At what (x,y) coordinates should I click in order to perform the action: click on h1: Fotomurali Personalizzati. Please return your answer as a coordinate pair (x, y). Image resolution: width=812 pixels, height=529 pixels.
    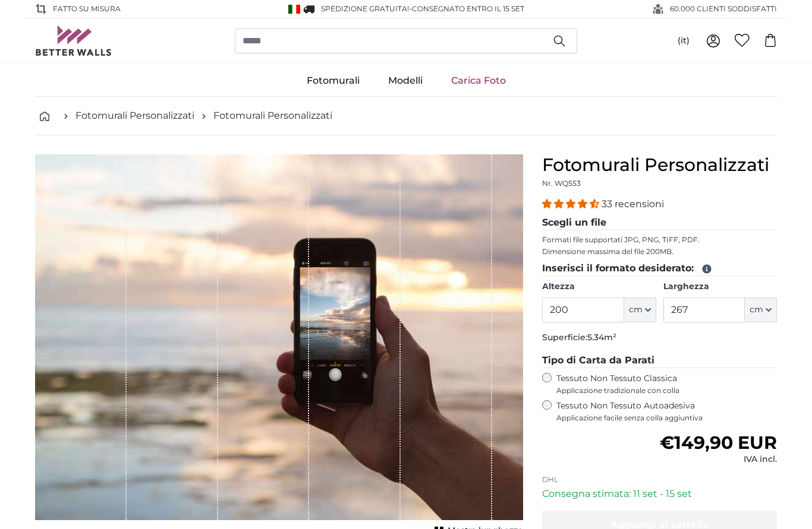
    Looking at the image, I should click on (659, 165).